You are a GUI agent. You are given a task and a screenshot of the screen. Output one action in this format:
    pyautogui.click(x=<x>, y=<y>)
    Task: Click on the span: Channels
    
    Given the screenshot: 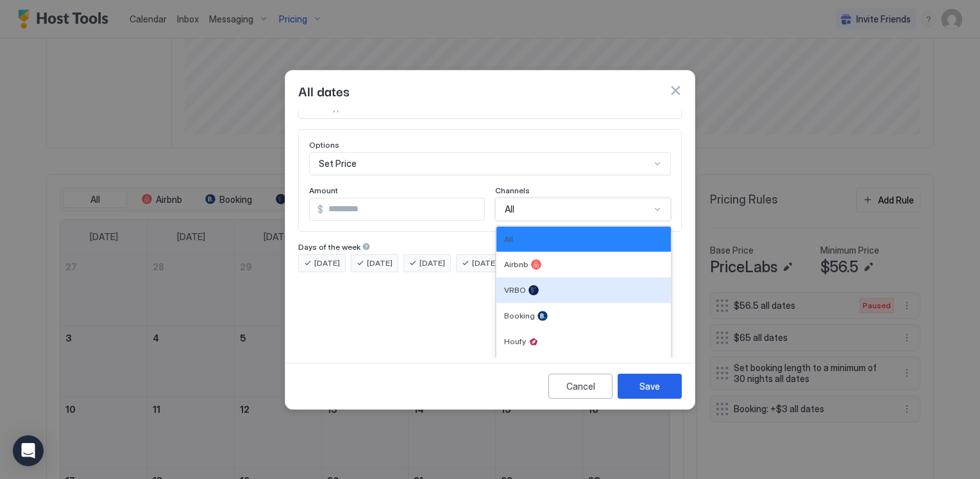 What is the action you would take?
    pyautogui.click(x=513, y=190)
    